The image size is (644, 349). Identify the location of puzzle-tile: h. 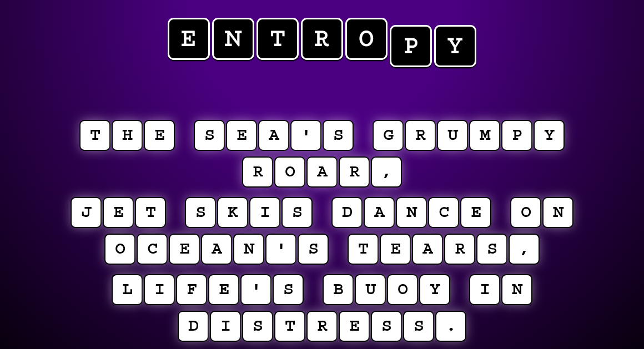
(127, 135).